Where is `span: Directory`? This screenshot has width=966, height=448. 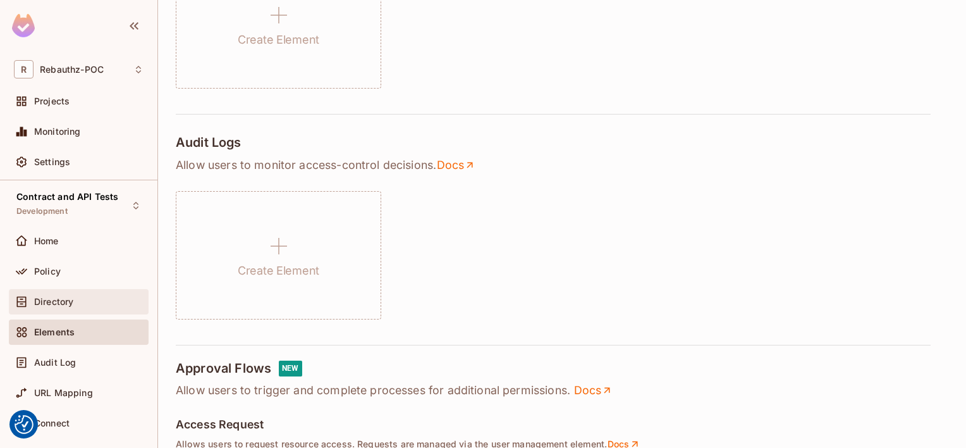 span: Directory is located at coordinates (54, 302).